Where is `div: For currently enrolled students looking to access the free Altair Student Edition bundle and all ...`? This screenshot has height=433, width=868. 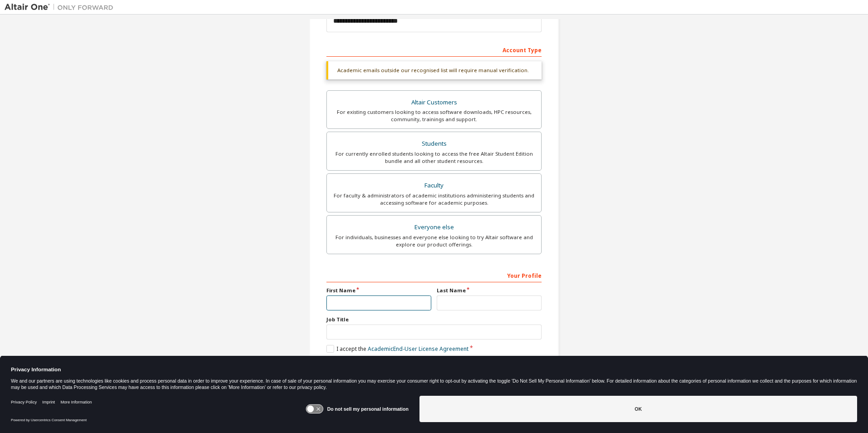
div: For currently enrolled students looking to access the free Altair Student Edition bundle and all ... is located at coordinates (434, 158).